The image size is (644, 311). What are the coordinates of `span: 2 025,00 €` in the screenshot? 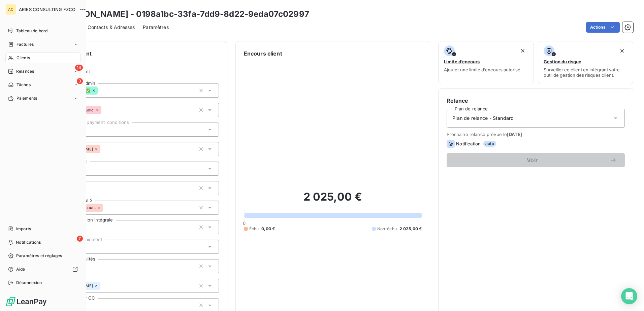 It's located at (410, 229).